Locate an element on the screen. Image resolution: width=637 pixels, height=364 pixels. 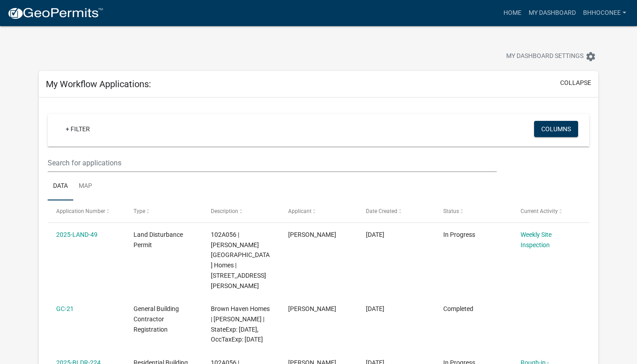
span: Type is located at coordinates (140, 211).